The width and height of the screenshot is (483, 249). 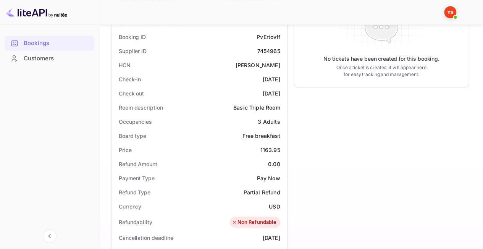 I want to click on div: 1163.95, so click(x=270, y=150).